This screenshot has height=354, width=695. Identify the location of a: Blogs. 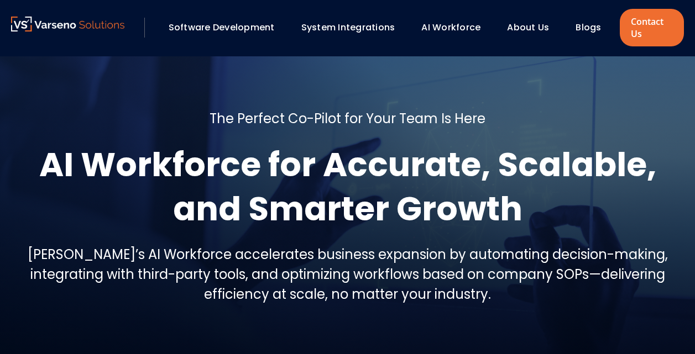
(588, 27).